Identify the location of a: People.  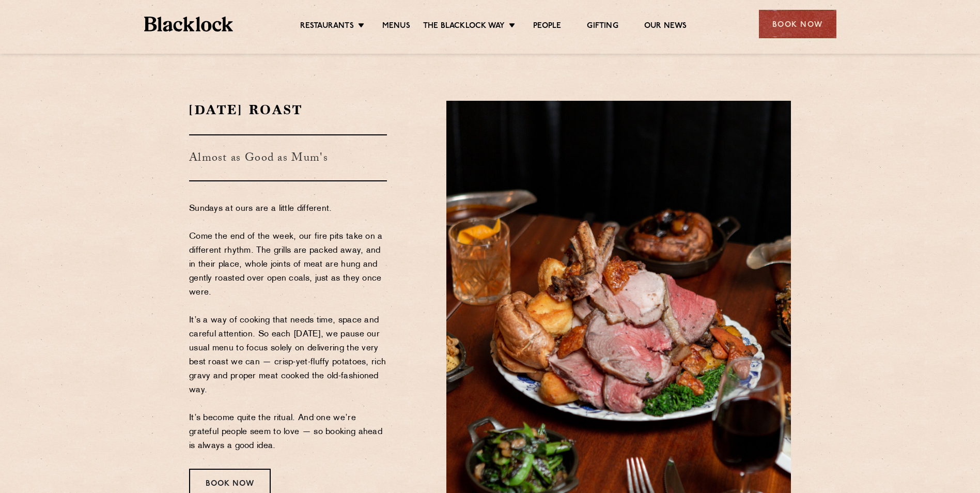
(547, 27).